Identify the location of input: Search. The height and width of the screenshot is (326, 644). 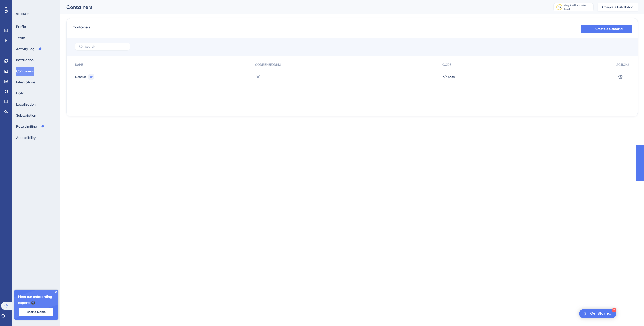
(106, 47).